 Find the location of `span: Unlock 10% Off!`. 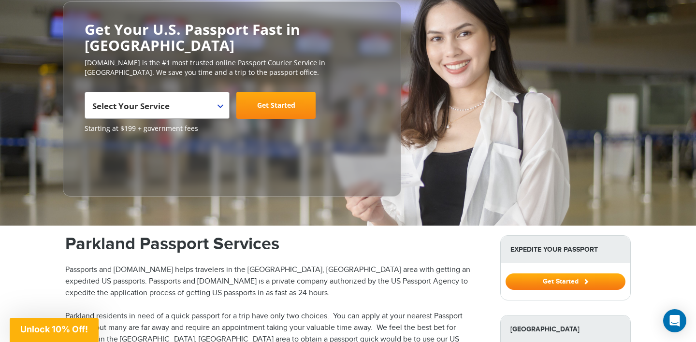

span: Unlock 10% Off! is located at coordinates (54, 329).